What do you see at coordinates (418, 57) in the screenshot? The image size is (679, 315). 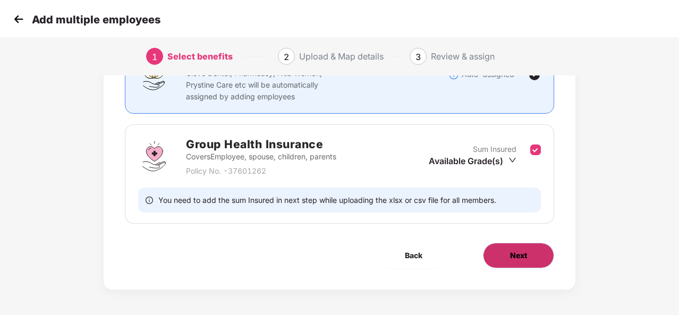 I see `span: 3` at bounding box center [418, 57].